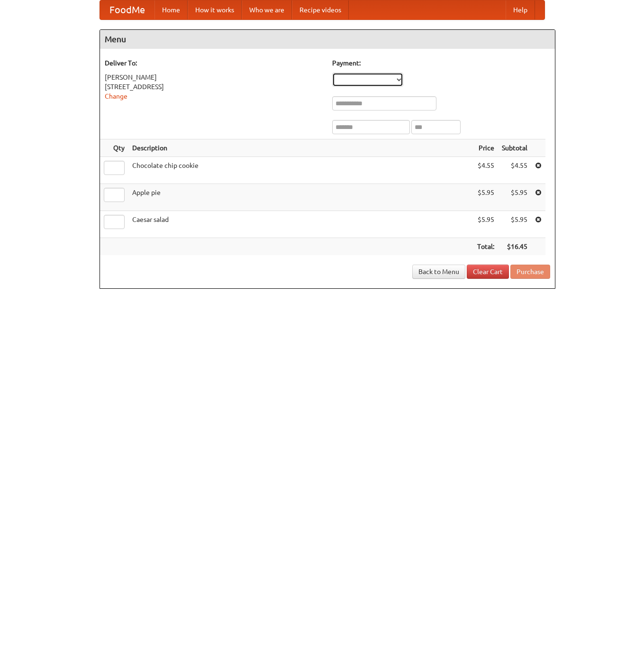 The height and width of the screenshot is (671, 644). I want to click on h5: Payment:, so click(441, 63).